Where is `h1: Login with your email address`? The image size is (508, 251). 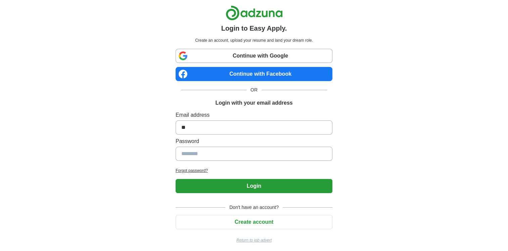 h1: Login with your email address is located at coordinates (254, 103).